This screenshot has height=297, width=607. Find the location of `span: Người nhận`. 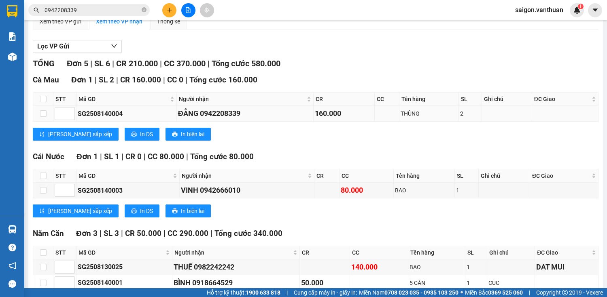

span: Người nhận is located at coordinates (242, 99).